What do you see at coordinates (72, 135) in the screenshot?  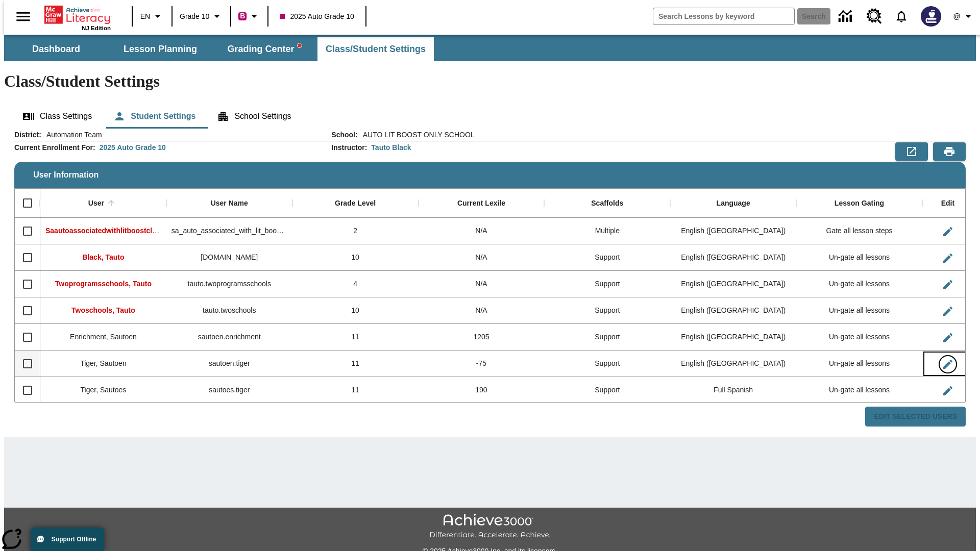 I see `span: Automation Team` at bounding box center [72, 135].